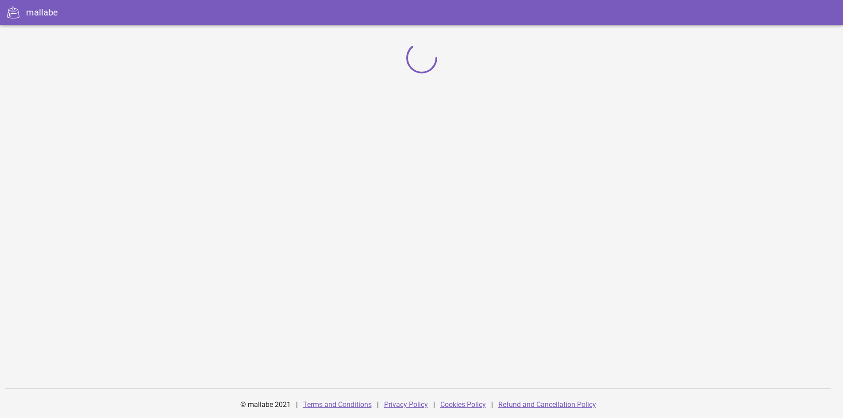  Describe the element at coordinates (547, 404) in the screenshot. I see `a: Refund and Cancellation Policy` at that location.